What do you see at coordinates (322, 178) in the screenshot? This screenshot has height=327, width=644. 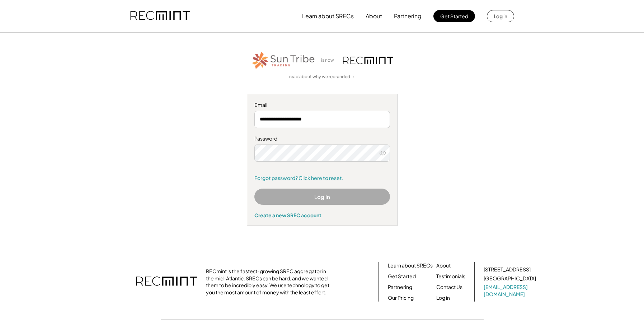 I see `a: Forgot password? Click here to reset.` at bounding box center [322, 178].